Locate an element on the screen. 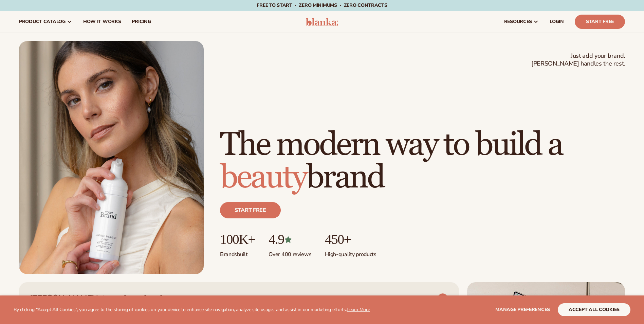 The image size is (644, 324). p: 450+ is located at coordinates (350, 240).